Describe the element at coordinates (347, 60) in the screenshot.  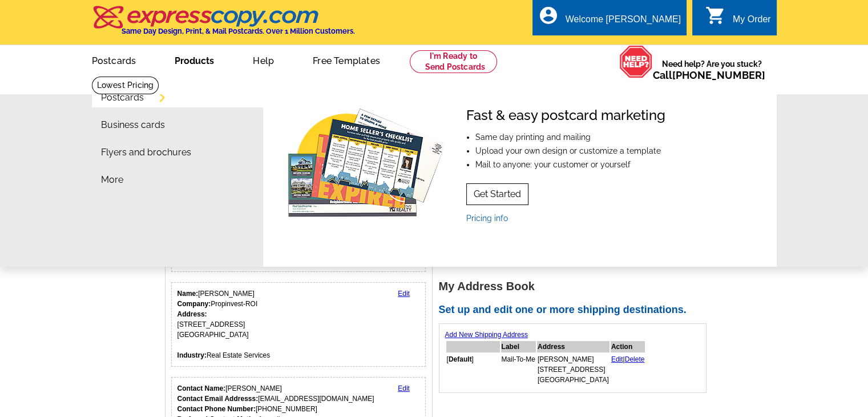
I see `a: Free Templates` at that location.